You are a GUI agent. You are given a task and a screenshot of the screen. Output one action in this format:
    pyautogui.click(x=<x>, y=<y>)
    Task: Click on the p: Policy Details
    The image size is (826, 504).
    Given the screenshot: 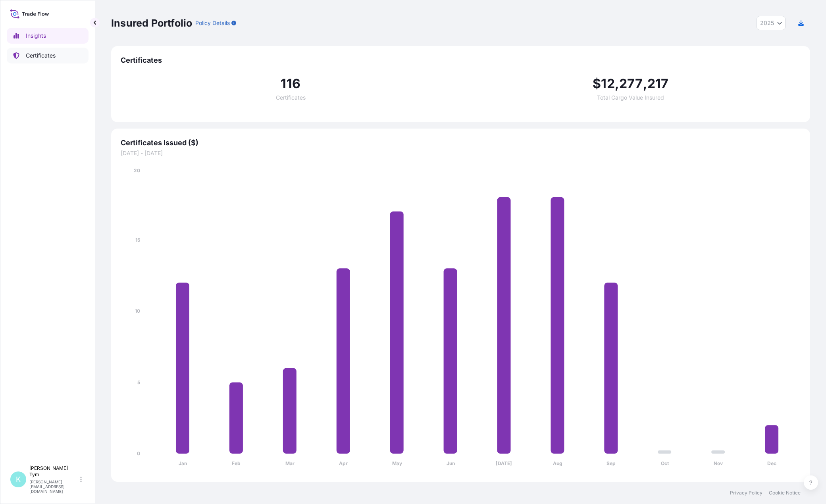 What is the action you would take?
    pyautogui.click(x=212, y=23)
    